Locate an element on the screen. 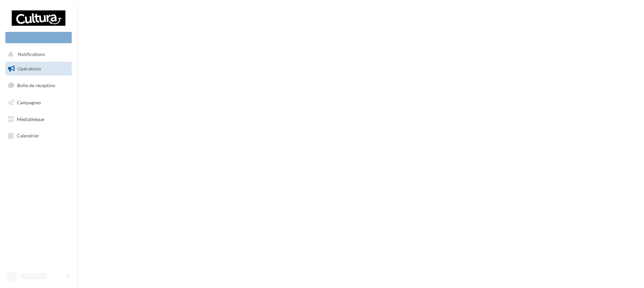 Image resolution: width=644 pixels, height=288 pixels. a: Opérations is located at coordinates (38, 69).